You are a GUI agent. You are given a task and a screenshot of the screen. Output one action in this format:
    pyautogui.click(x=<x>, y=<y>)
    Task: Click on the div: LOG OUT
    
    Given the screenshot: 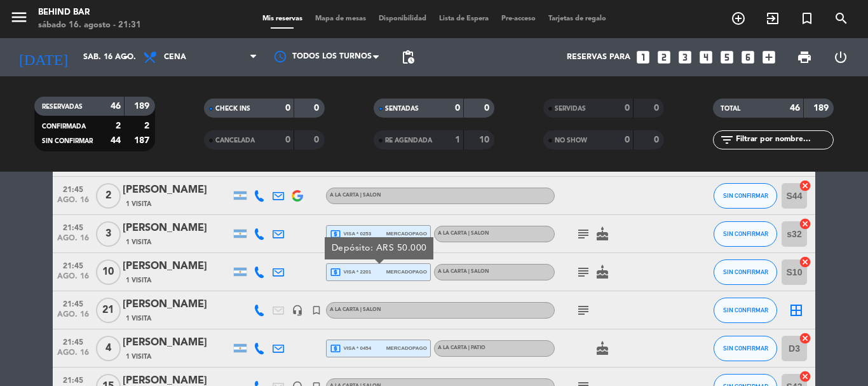 What is the action you would take?
    pyautogui.click(x=840, y=58)
    